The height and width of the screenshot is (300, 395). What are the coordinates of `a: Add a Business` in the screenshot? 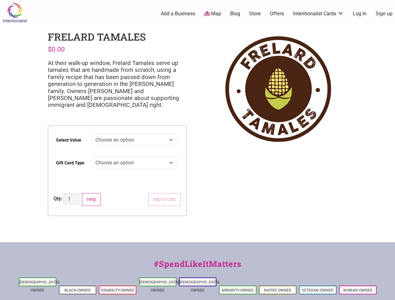 It's located at (178, 14).